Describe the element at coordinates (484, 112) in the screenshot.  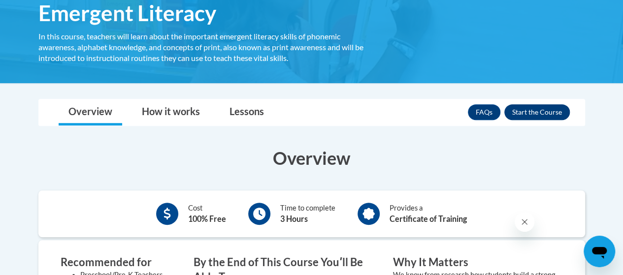
I see `a: FAQs` at that location.